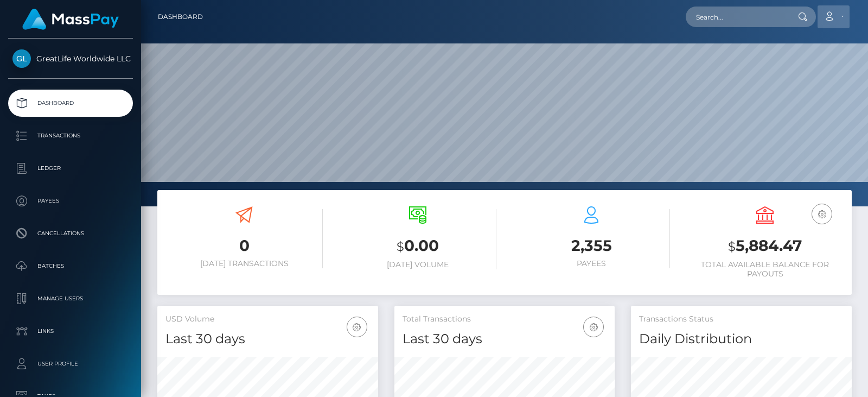  Describe the element at coordinates (244, 245) in the screenshot. I see `h3: 0` at that location.